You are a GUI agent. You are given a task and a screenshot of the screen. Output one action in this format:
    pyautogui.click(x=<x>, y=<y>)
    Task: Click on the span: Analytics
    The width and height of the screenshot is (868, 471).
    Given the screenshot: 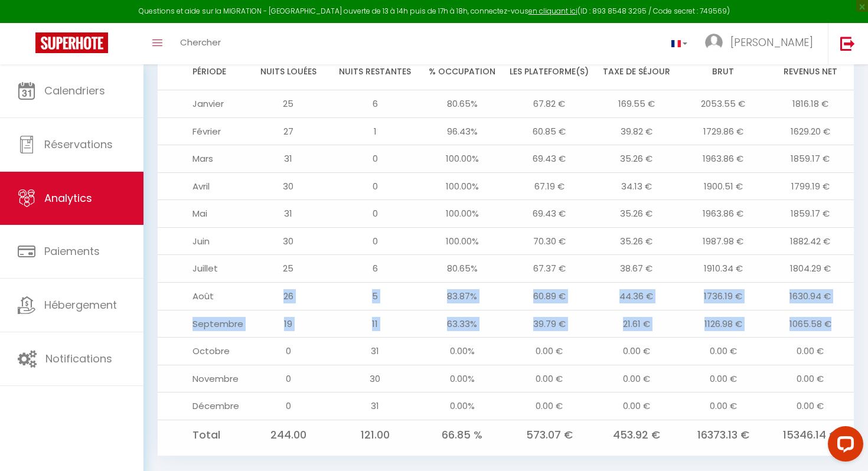 What is the action you would take?
    pyautogui.click(x=68, y=197)
    